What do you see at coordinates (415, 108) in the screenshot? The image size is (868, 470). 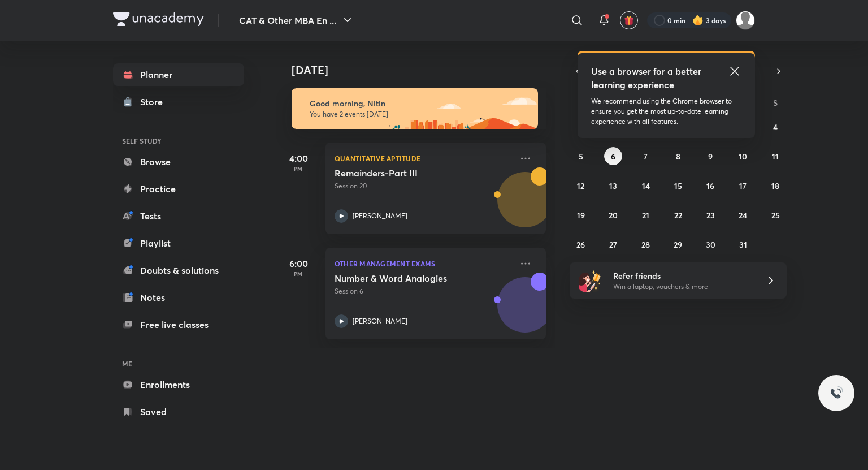 I see `img: morning` at bounding box center [415, 108].